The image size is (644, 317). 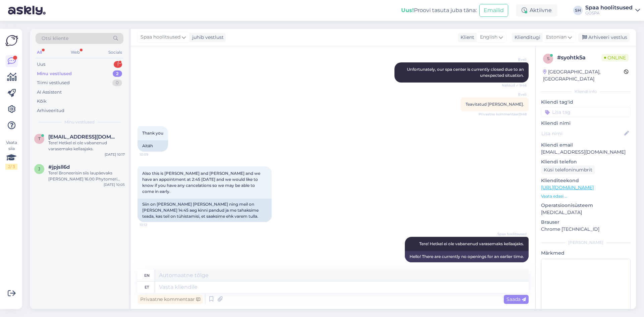 I want to click on p: Brauser, so click(x=585, y=222).